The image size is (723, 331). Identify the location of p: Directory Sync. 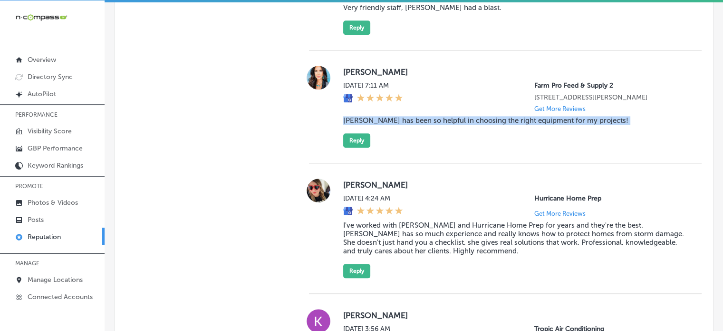
(50, 77).